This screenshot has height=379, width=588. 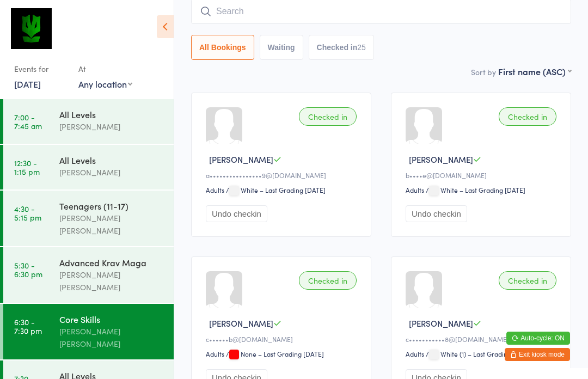 What do you see at coordinates (538, 354) in the screenshot?
I see `button: Exit kiosk mode` at bounding box center [538, 354].